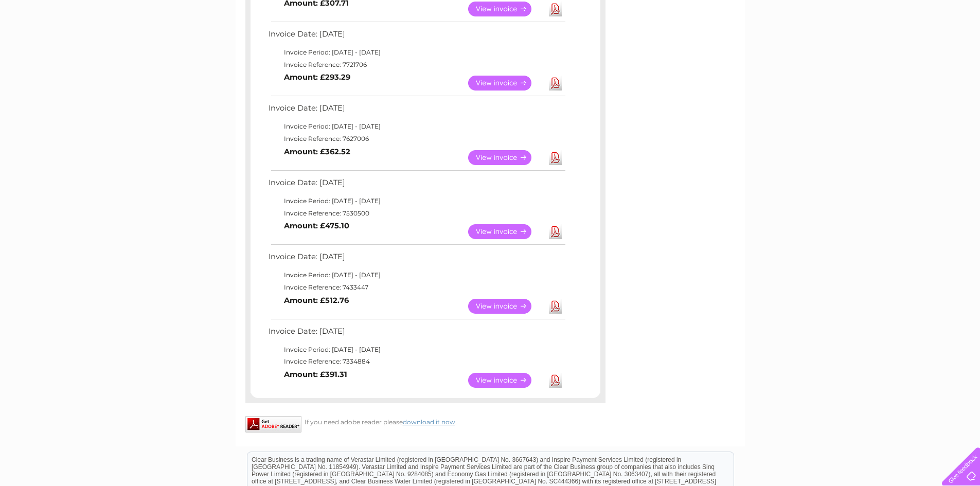  Describe the element at coordinates (836, 47) in the screenshot. I see `a: Energy` at that location.